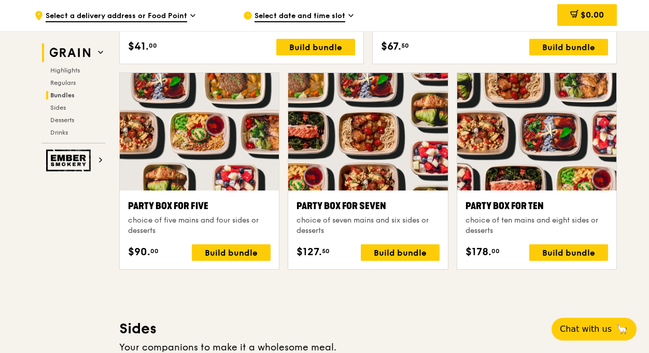 The height and width of the screenshot is (353, 649). What do you see at coordinates (367, 206) in the screenshot?
I see `div: Party Box for Seven` at bounding box center [367, 206].